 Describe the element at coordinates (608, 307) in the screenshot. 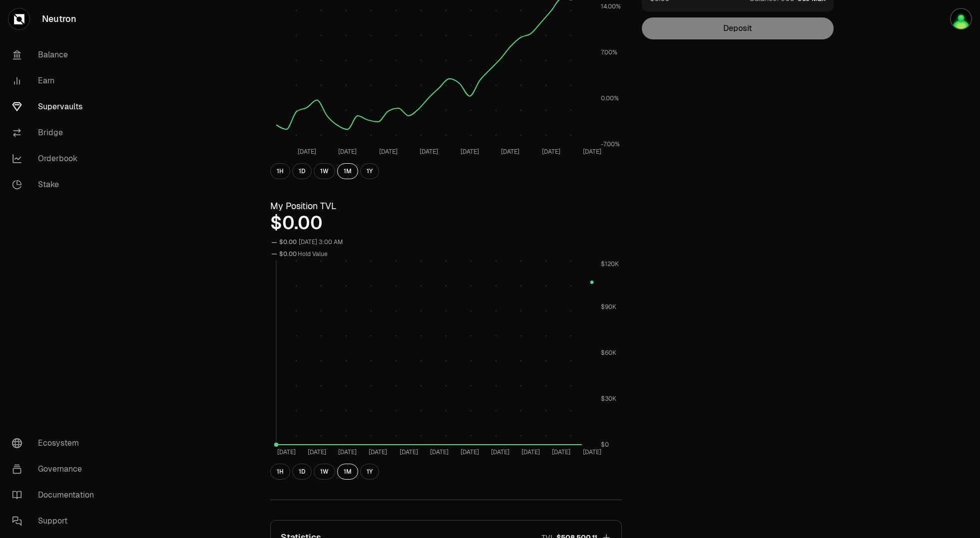

I see `tspan: $90K` at that location.